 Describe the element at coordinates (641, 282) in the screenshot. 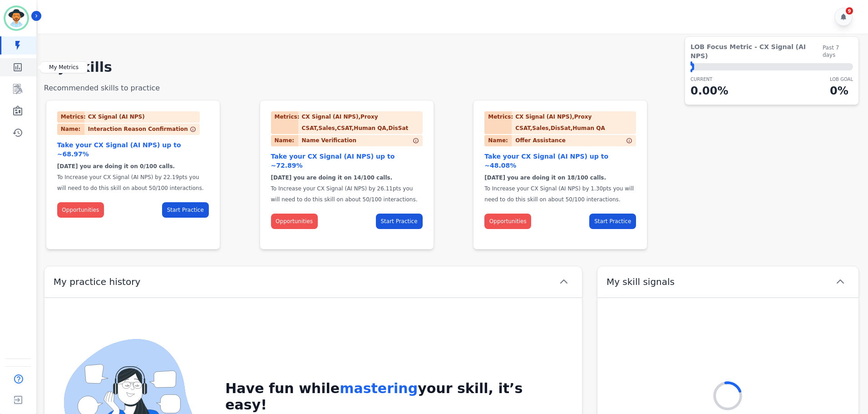

I see `span: My skill signals` at that location.